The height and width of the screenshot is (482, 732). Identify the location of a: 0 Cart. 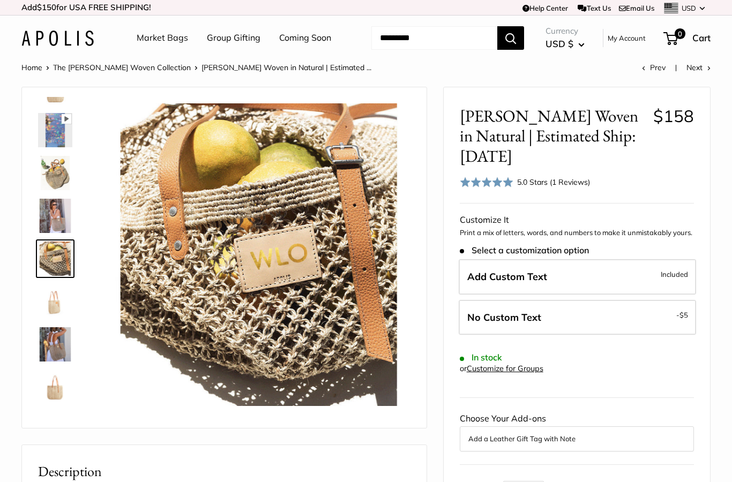
(687, 38).